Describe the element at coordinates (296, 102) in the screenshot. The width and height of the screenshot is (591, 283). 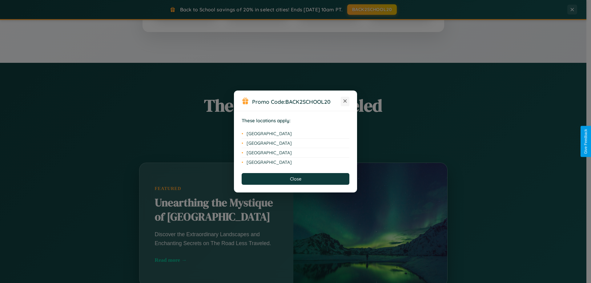
I see `h3: Promo Code:` at that location.